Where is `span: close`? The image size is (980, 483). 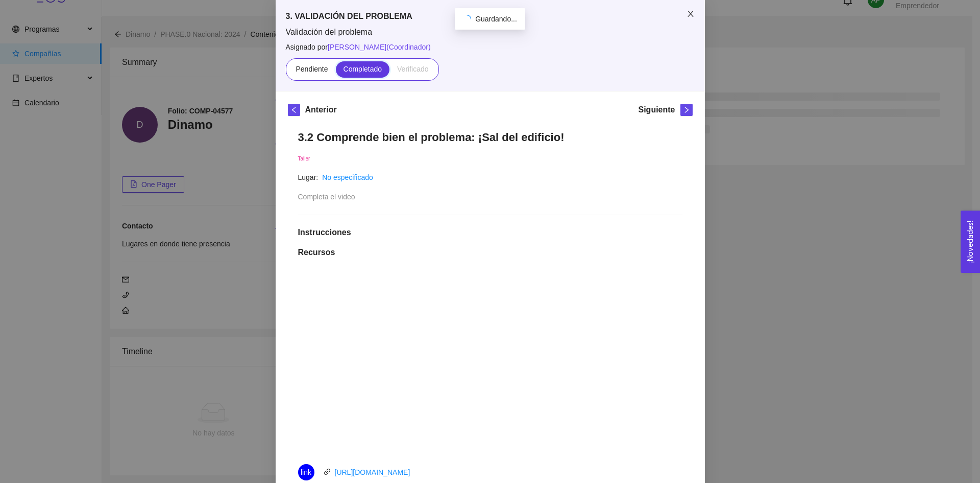 span: close is located at coordinates (691, 14).